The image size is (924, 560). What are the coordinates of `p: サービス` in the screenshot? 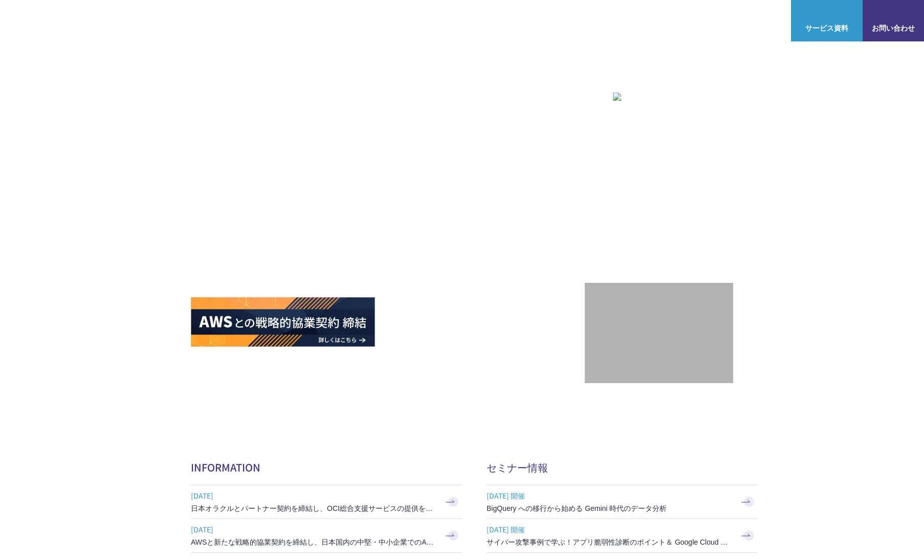 It's located at (502, 20).